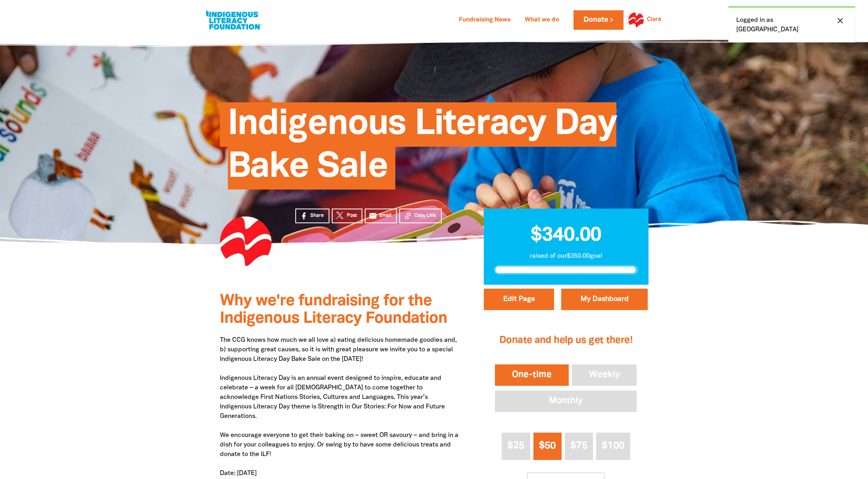 This screenshot has height=479, width=868. I want to click on span: $50, so click(547, 446).